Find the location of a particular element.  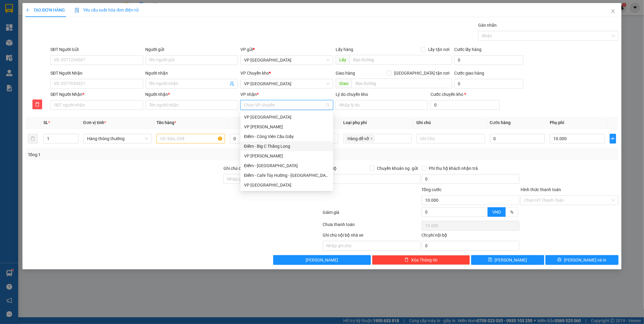

span: VP Tiền Hải is located at coordinates (287, 60).